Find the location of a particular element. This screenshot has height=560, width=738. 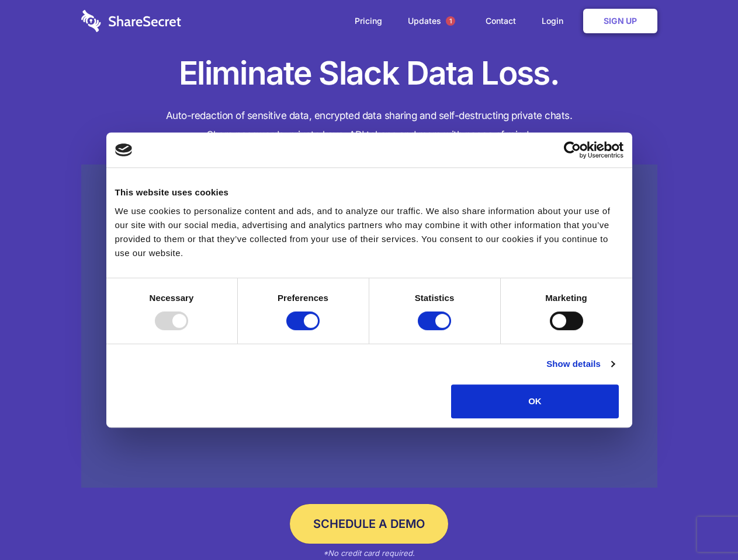

img: logo is located at coordinates (124, 150).